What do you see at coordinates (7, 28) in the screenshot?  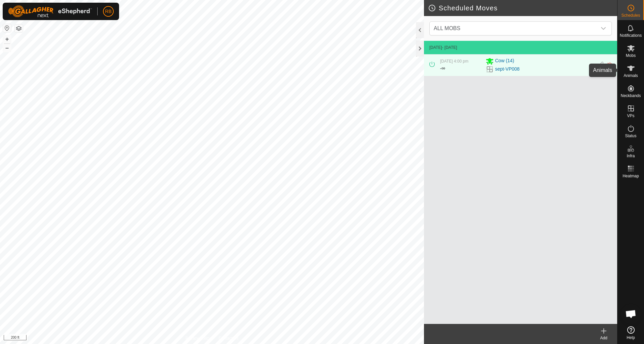 I see `button: Reset Map` at bounding box center [7, 28].